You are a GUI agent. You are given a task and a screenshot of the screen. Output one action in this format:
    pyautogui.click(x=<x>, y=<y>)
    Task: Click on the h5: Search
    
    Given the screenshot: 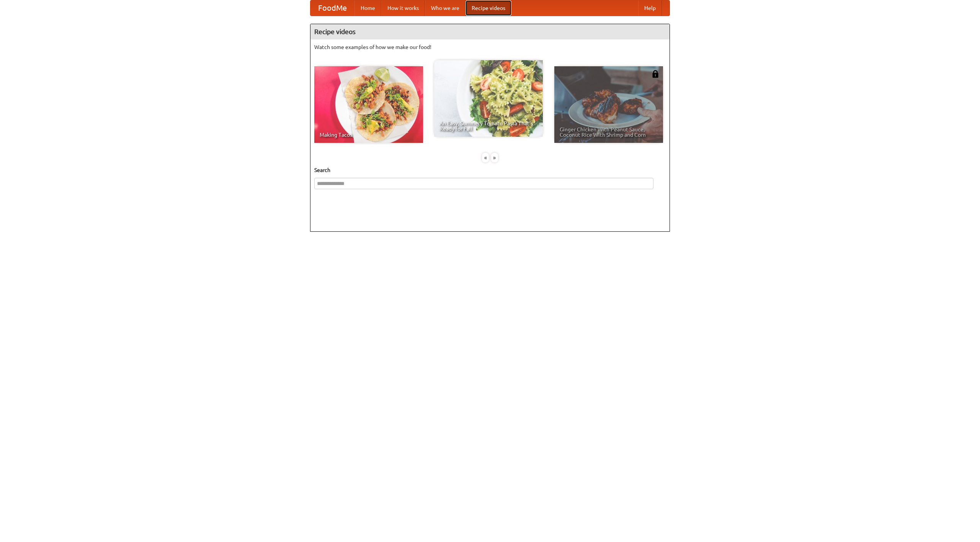 What is the action you would take?
    pyautogui.click(x=490, y=170)
    